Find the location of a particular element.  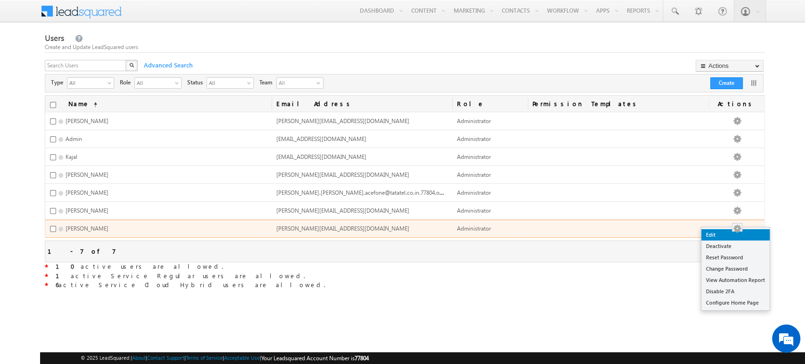

span: active users are allowed. is located at coordinates (135, 266).